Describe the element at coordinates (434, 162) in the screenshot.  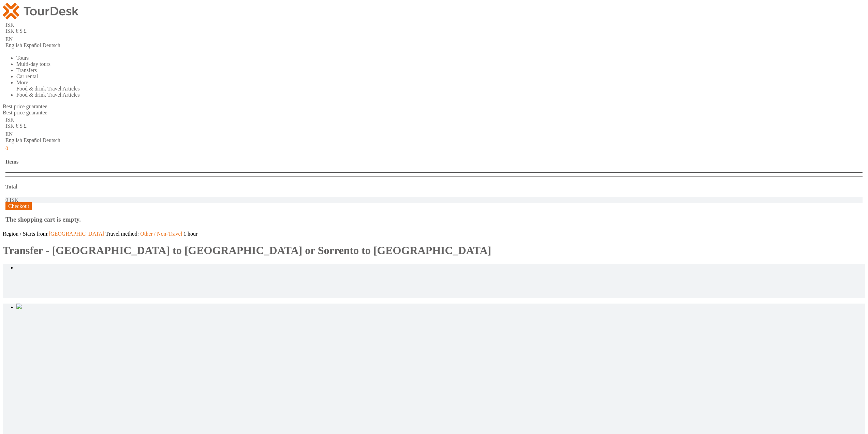
I see `h4: Items` at that location.